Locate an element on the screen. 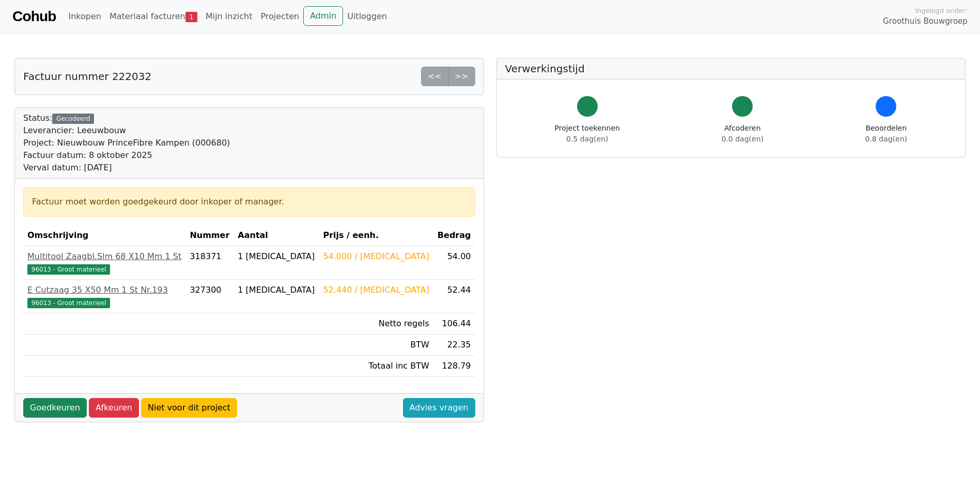  div: Project: Nieuwbouw PrinceFibre Kampen (000680) is located at coordinates (127, 143).